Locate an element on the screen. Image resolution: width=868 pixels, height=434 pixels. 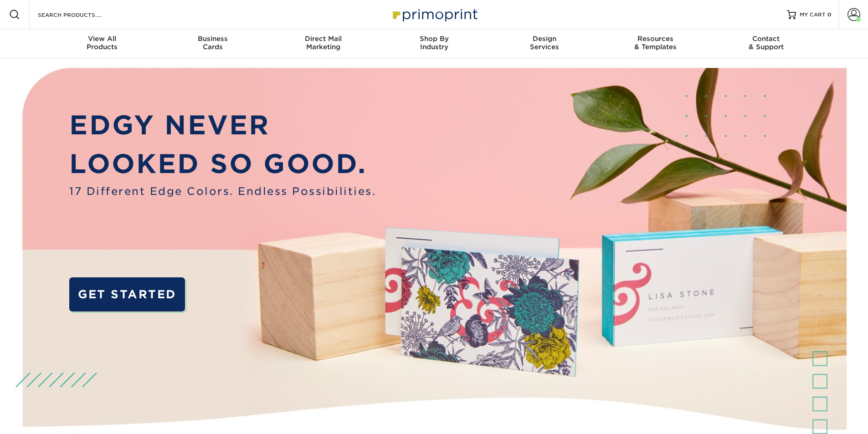
span: MY CART is located at coordinates (813, 14).